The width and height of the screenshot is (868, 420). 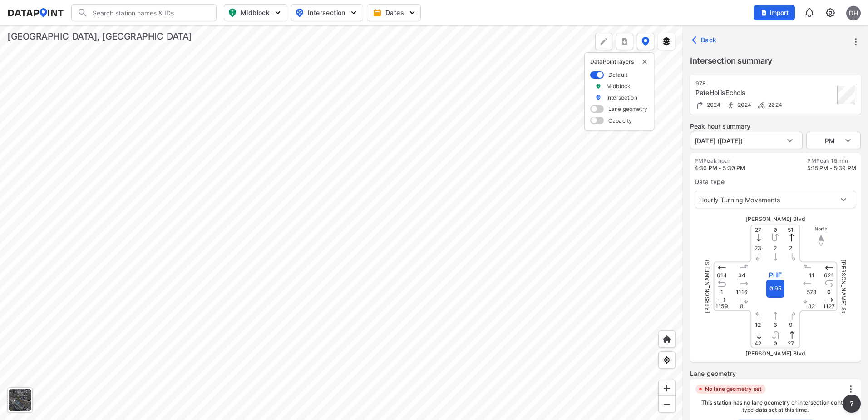 What do you see at coordinates (834, 140) in the screenshot?
I see `div: PM` at bounding box center [834, 140].